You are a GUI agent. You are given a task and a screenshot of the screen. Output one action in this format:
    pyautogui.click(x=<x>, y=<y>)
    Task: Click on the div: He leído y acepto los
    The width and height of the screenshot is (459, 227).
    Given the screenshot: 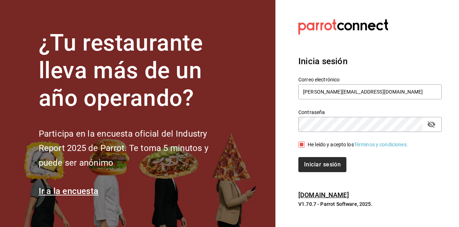 What is the action you would take?
    pyautogui.click(x=358, y=144)
    